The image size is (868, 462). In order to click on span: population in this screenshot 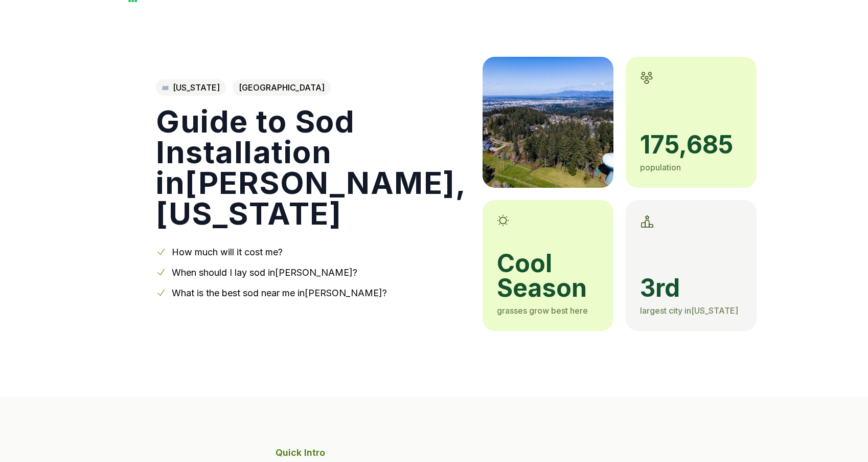, I will do `click(660, 167)`.